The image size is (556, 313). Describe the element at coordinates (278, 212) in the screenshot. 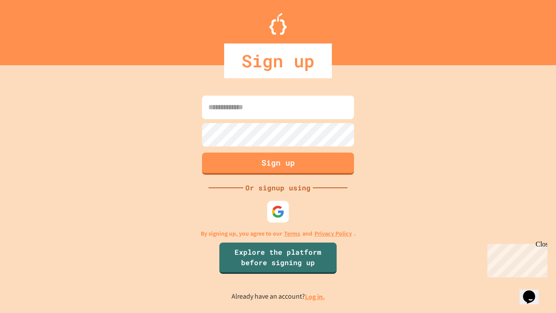

I see `img: google-icon.svg` at that location.